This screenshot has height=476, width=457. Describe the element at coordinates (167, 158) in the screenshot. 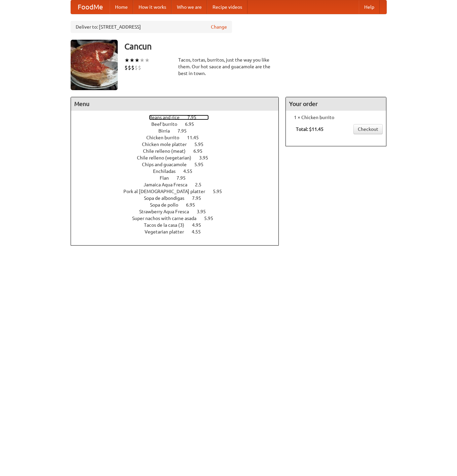

I see `span: Chile relleno (vegetarian)` at that location.